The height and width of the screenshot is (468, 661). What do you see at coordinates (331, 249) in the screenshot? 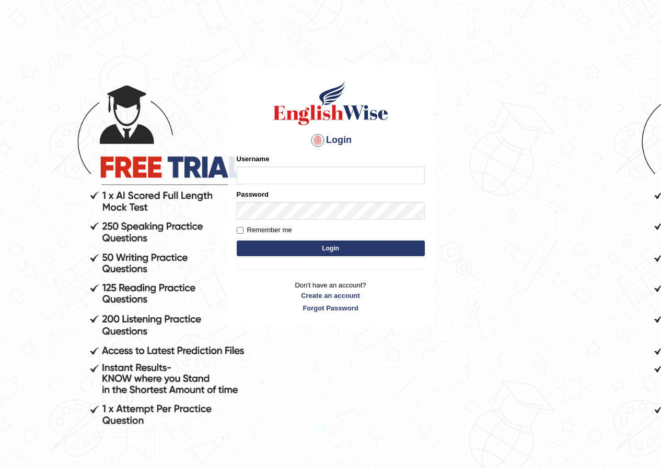
I see `button: Login` at bounding box center [331, 249].